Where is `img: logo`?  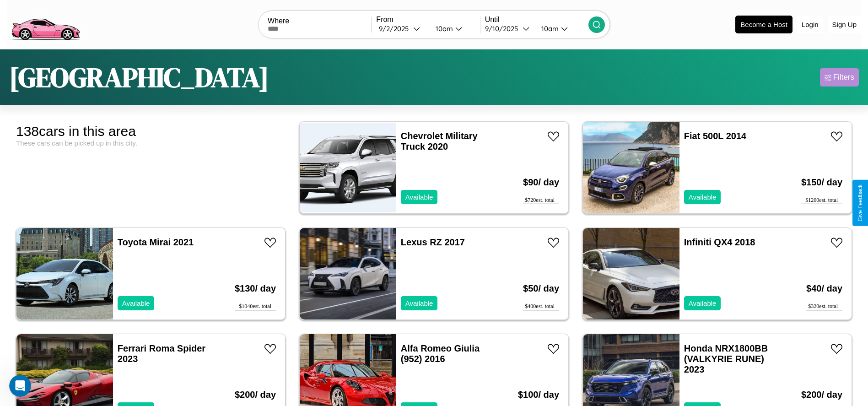
img: logo is located at coordinates (46, 24).